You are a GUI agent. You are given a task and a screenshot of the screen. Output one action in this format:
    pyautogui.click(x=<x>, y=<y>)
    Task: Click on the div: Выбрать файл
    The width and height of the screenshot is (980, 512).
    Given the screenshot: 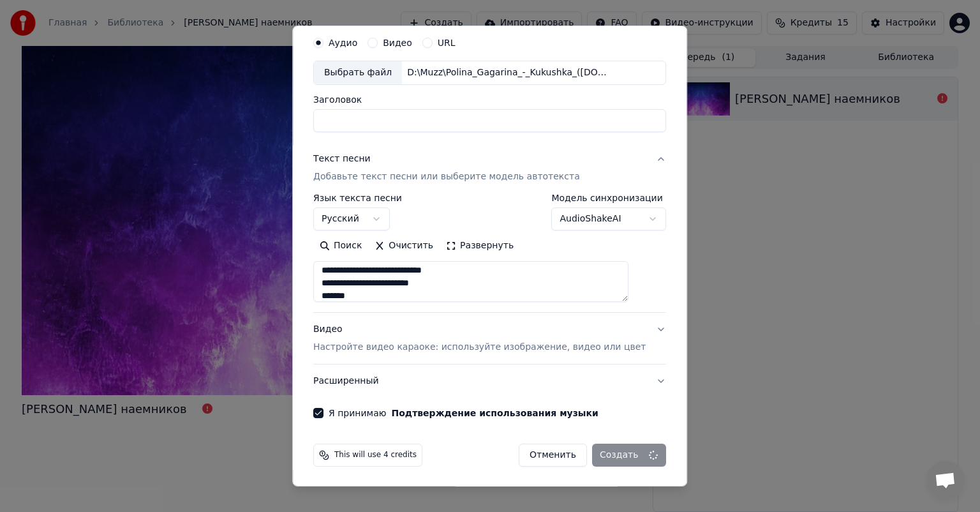 What is the action you would take?
    pyautogui.click(x=358, y=73)
    